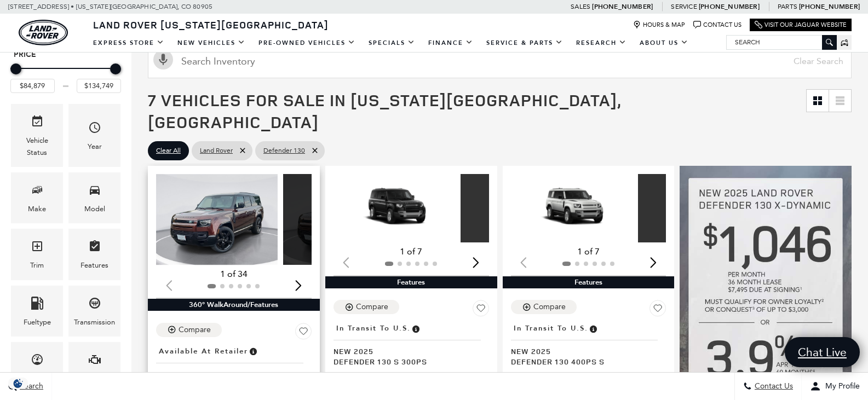 This screenshot has width=868, height=400. I want to click on input: Maximum, so click(99, 86).